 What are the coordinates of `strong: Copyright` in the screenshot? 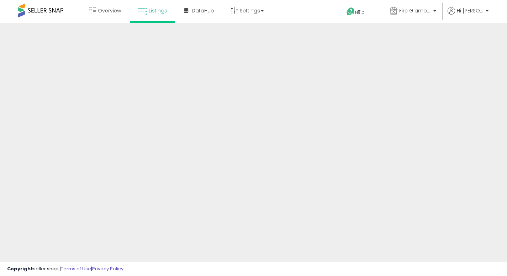 It's located at (20, 269).